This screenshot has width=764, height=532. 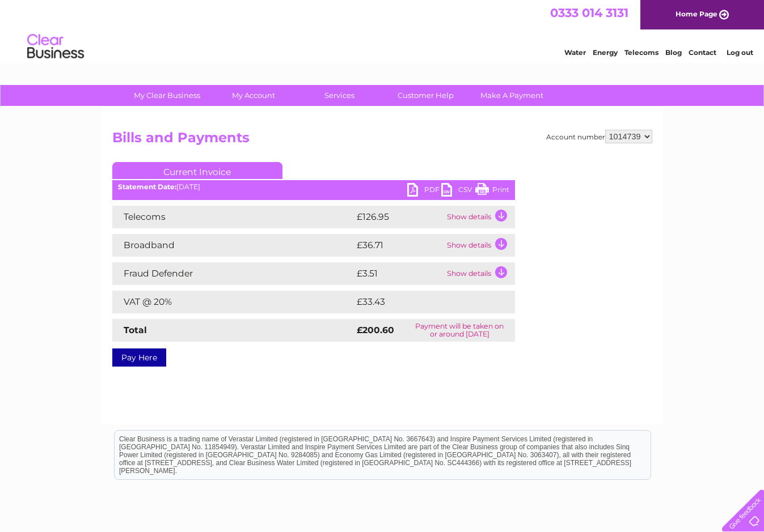 I want to click on img: logo.png, so click(x=56, y=47).